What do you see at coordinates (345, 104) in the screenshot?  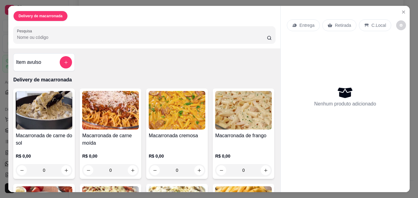 I see `p: Nenhum produto adicionado` at bounding box center [345, 104].